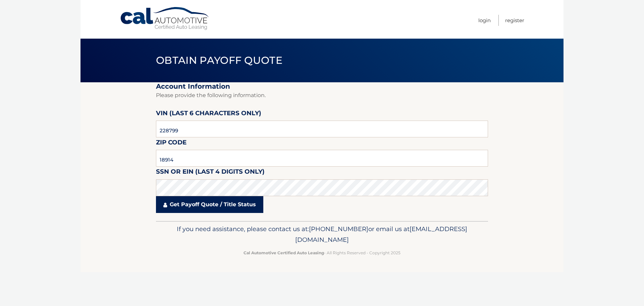 The height and width of the screenshot is (306, 644). I want to click on p: If you need assistance, please contact us at: or email us at, so click(322, 234).